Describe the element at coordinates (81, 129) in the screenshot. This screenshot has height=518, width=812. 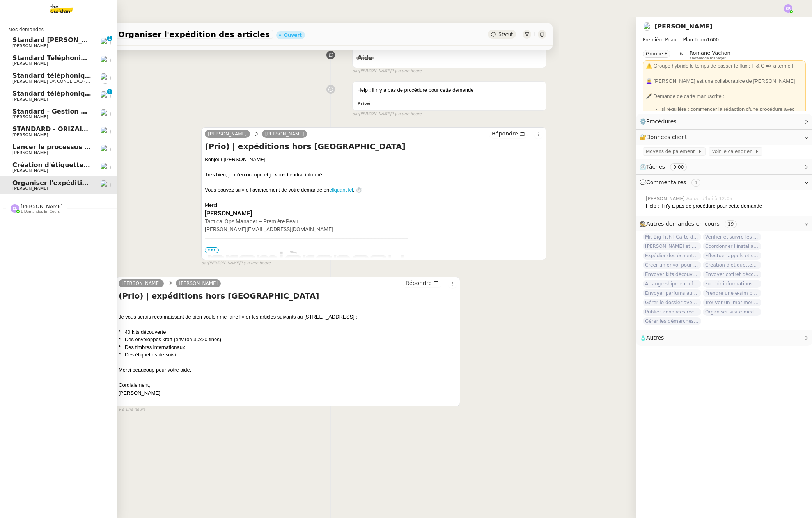
I see `span: STANDARD - ORIZAIR - septembre 2025` at that location.